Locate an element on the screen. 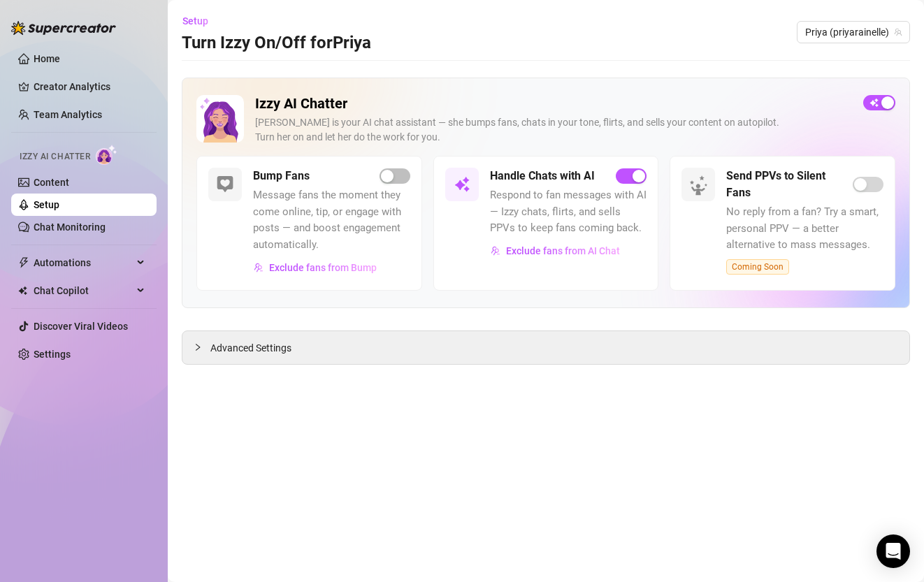 Image resolution: width=924 pixels, height=582 pixels. button: Exclude fans from Bump is located at coordinates (315, 268).